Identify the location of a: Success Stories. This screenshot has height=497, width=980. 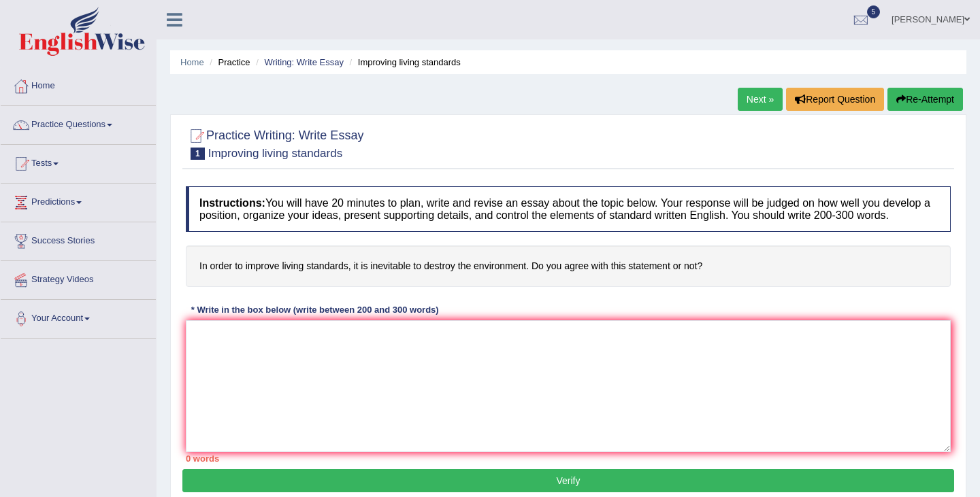
(79, 240).